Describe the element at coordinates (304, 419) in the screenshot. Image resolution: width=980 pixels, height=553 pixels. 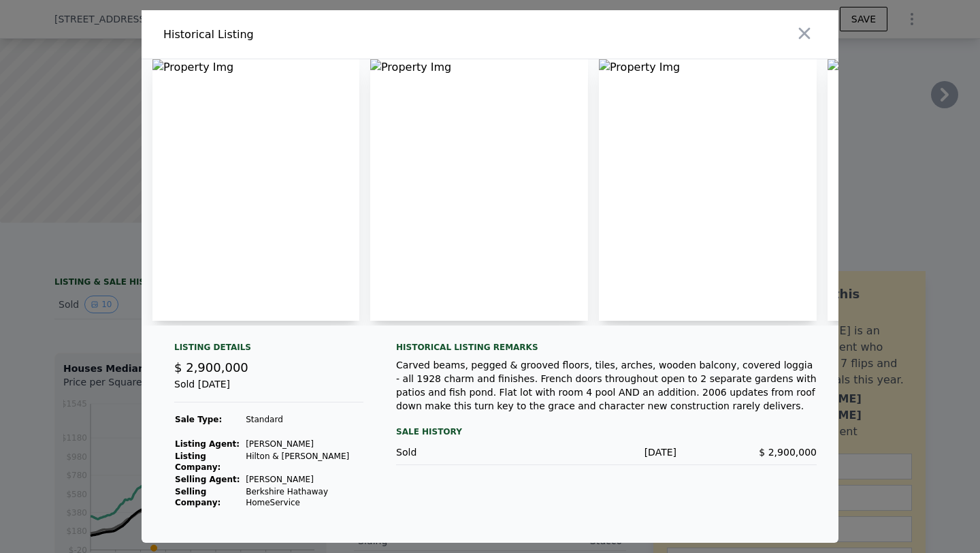
I see `td: Standard` at that location.